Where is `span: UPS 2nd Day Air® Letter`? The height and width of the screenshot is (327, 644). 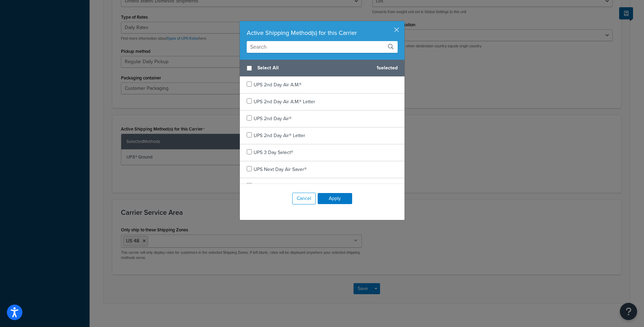 span: UPS 2nd Day Air® Letter is located at coordinates (279, 135).